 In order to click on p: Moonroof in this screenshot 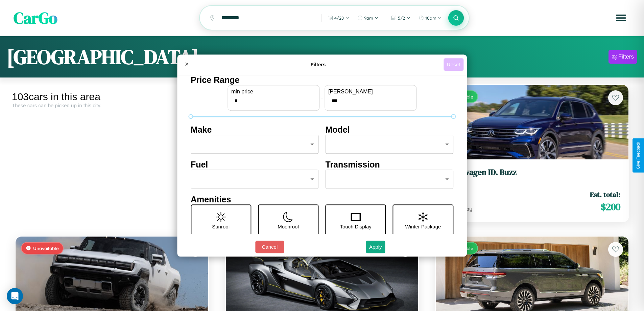, I will do `click(288, 227)`.